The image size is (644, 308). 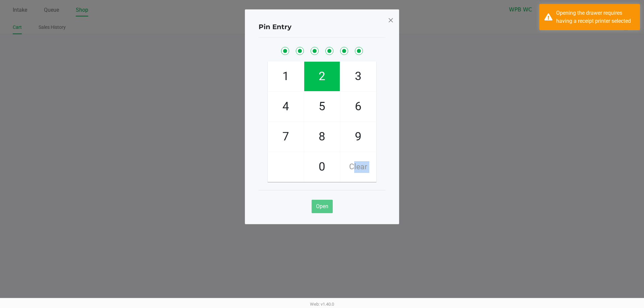 I want to click on span: 7, so click(x=286, y=137).